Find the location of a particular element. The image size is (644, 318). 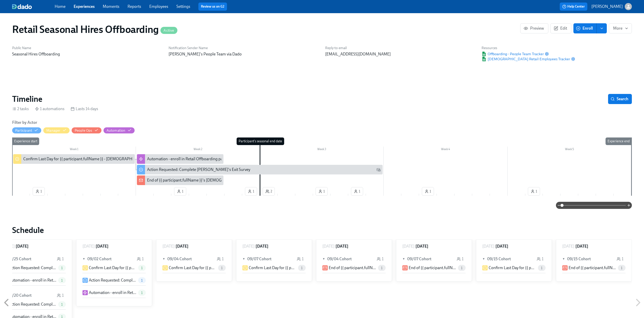

span: More is located at coordinates (620, 28).